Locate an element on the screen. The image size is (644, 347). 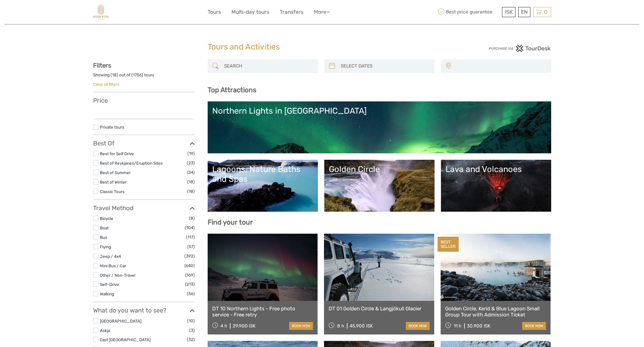
a: Golden Circle, Kerid & Blue Lagoon Small Group Tour with Admission Ticket is located at coordinates (496, 311).